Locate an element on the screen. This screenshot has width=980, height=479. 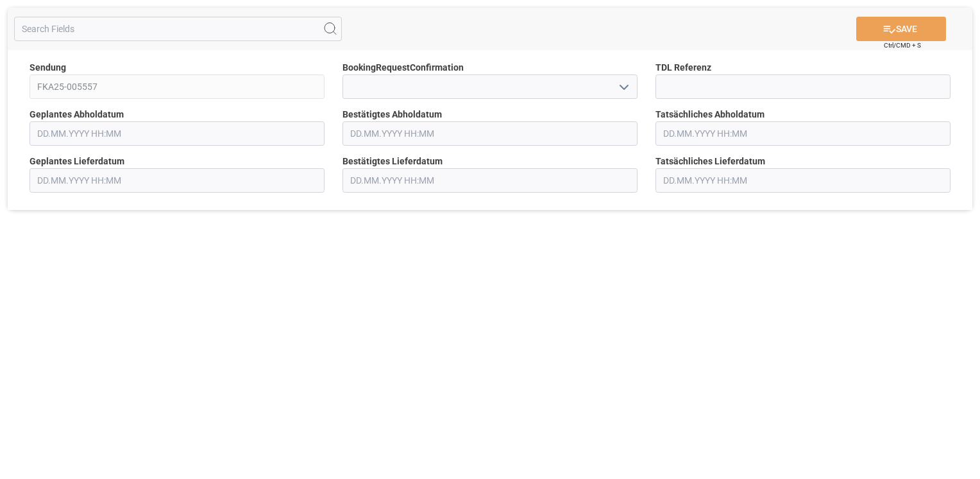
input: Search Fields is located at coordinates (178, 29).